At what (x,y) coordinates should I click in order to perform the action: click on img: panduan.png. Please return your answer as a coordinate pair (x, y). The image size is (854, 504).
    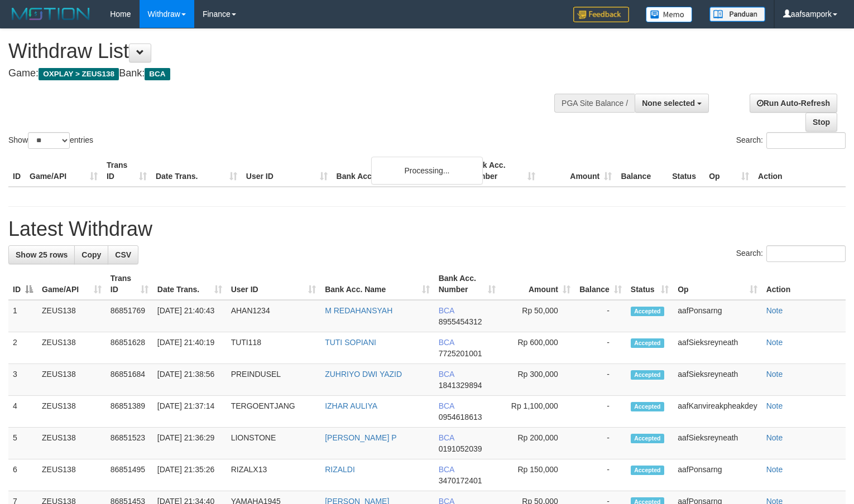
    Looking at the image, I should click on (737, 14).